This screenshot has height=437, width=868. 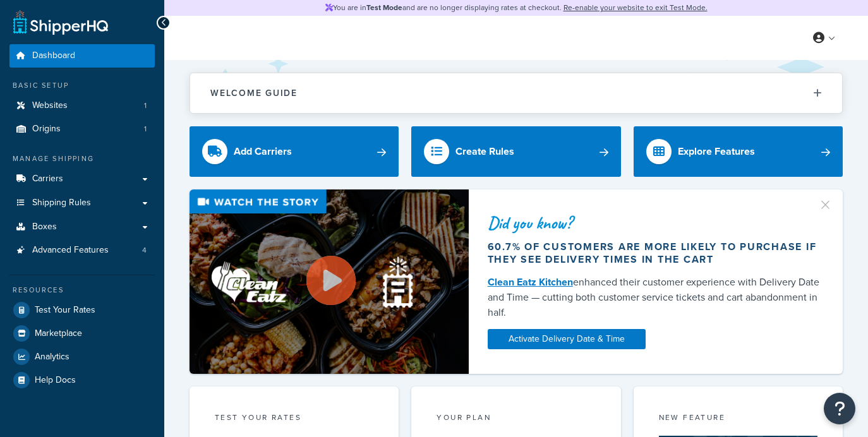 What do you see at coordinates (82, 334) in the screenshot?
I see `a: Marketplace` at bounding box center [82, 334].